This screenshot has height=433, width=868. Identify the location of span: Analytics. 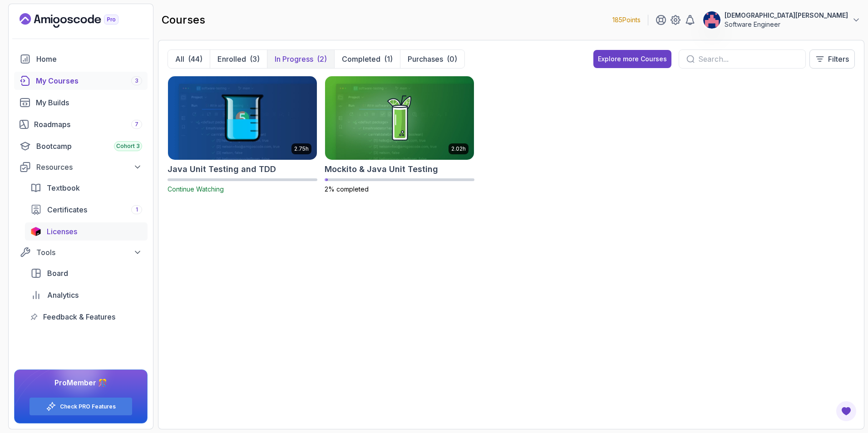
(63, 295).